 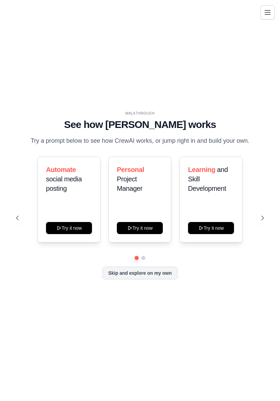 What do you see at coordinates (130, 184) in the screenshot?
I see `span: Project Manager` at bounding box center [130, 184].